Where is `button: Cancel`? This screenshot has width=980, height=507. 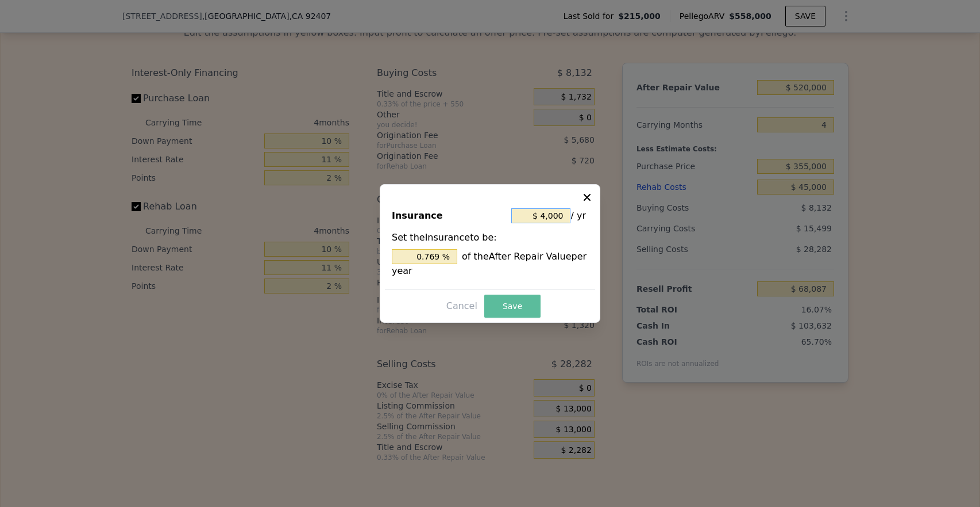 button: Cancel is located at coordinates (462, 306).